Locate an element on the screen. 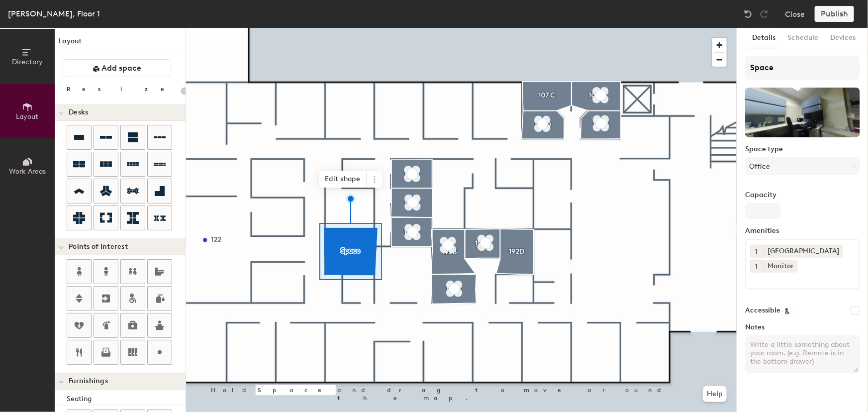 Image resolution: width=868 pixels, height=412 pixels. button: Devices is located at coordinates (843, 38).